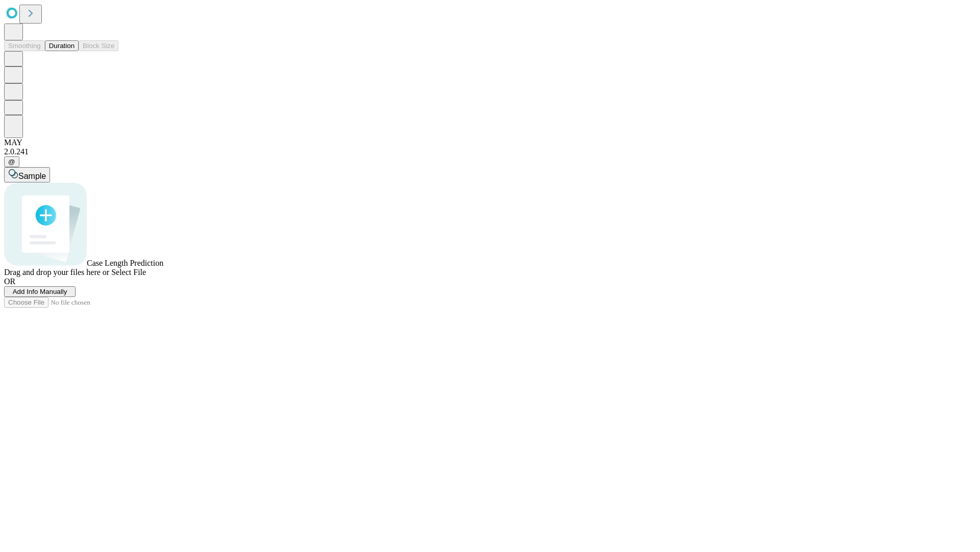  Describe the element at coordinates (62, 45) in the screenshot. I see `button: Duration` at that location.